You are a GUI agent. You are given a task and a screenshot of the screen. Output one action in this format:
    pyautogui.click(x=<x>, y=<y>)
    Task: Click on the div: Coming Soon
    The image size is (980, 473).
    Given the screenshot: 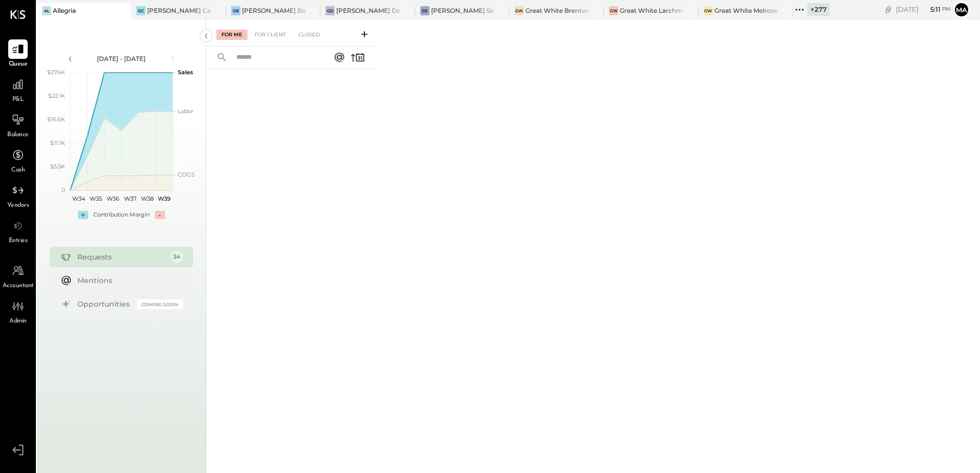 What is the action you would take?
    pyautogui.click(x=160, y=304)
    